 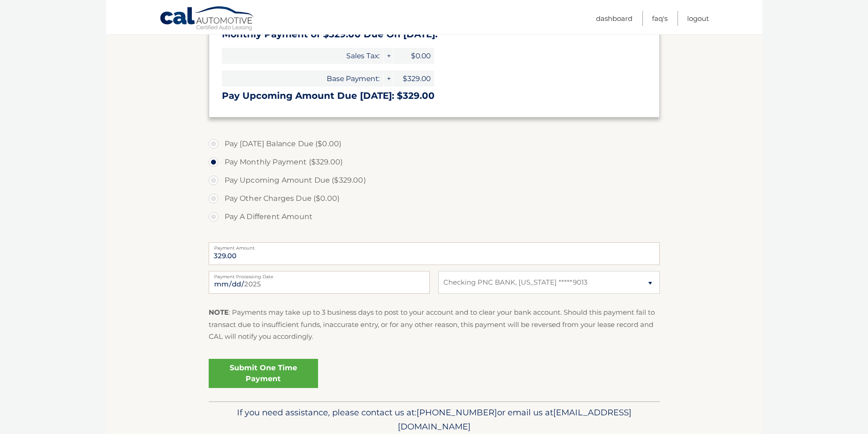 What do you see at coordinates (319, 282) in the screenshot?
I see `input: Payment Date` at bounding box center [319, 282].